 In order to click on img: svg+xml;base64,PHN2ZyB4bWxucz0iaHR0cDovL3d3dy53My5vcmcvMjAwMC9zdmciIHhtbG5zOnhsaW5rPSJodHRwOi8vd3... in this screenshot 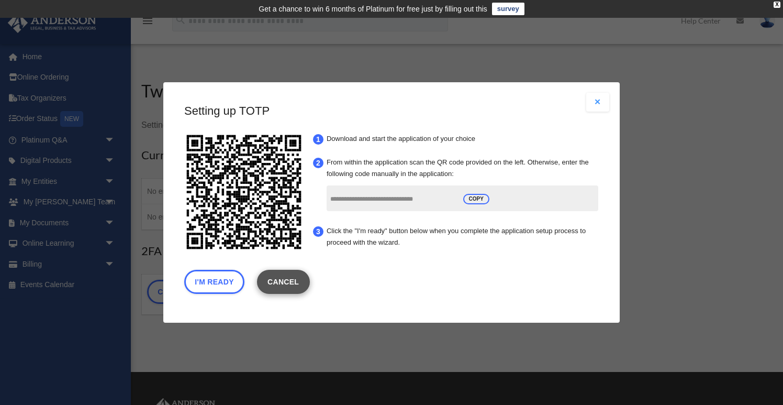, I will do `click(244, 192)`.